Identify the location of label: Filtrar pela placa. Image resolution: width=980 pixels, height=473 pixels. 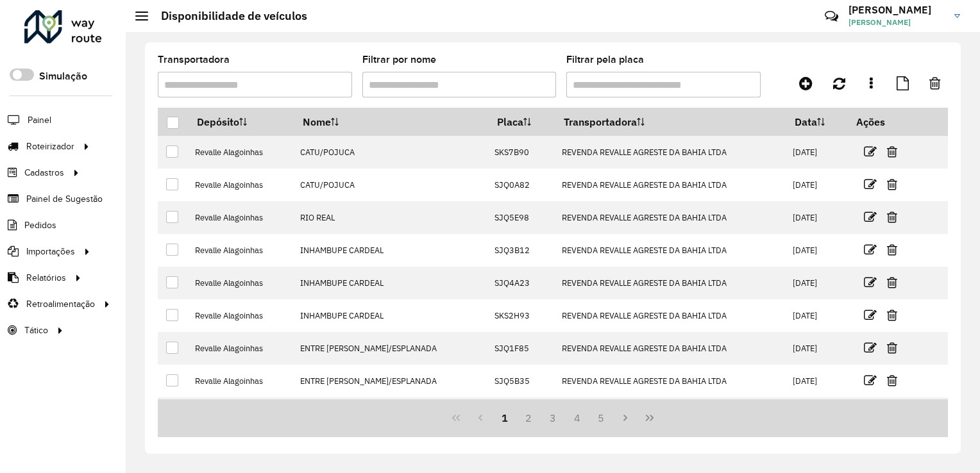
(605, 59).